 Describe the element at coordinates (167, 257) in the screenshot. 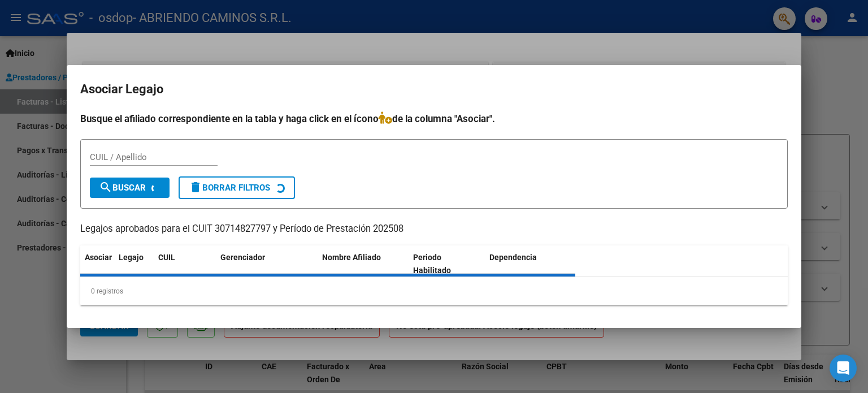

I see `span: CUIL` at that location.